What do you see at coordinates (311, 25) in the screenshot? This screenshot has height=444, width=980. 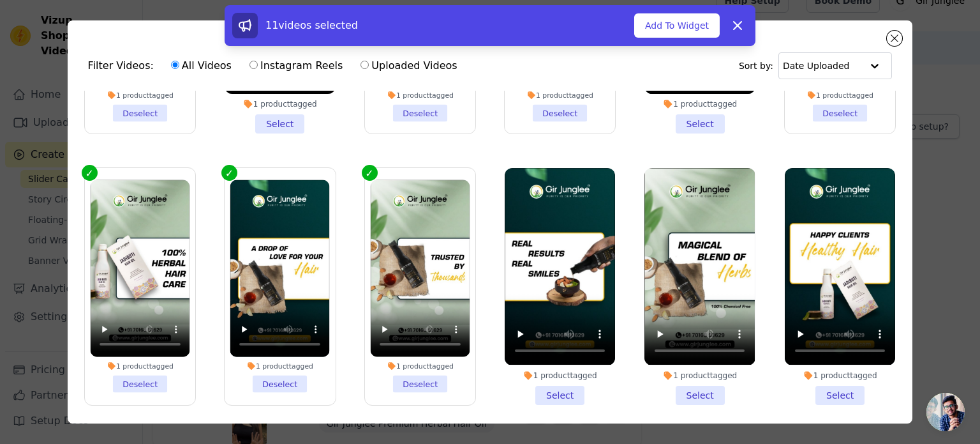 I see `span: 11 videos selected` at bounding box center [311, 25].